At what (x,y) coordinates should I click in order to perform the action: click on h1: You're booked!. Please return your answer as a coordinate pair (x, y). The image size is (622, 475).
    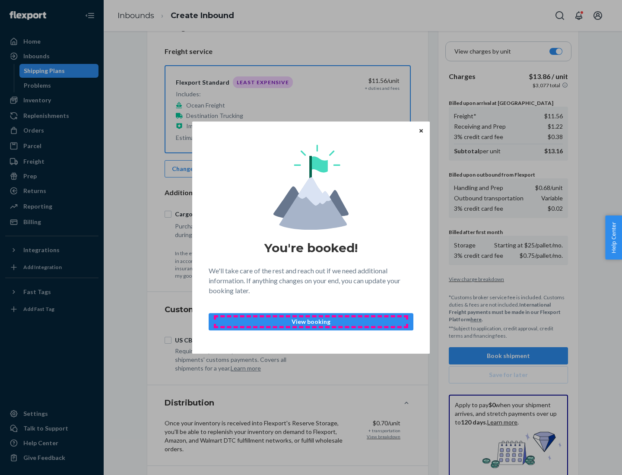
    Looking at the image, I should click on (311, 248).